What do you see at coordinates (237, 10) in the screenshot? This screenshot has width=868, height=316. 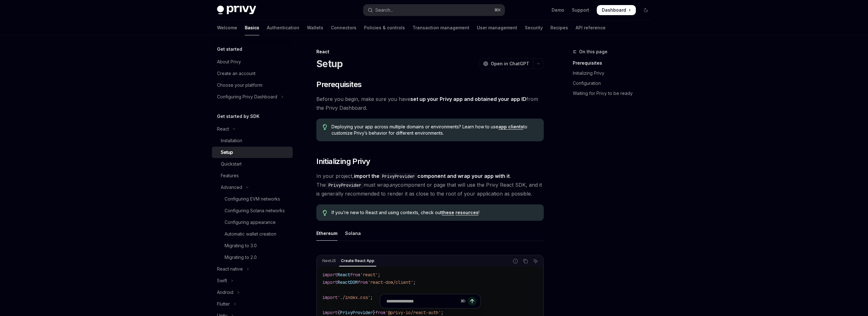 I see `img: dark logo` at bounding box center [237, 10].